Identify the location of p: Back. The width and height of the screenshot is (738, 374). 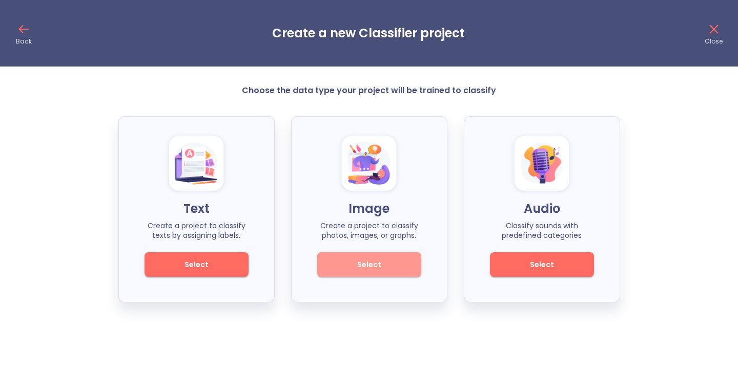
(24, 41).